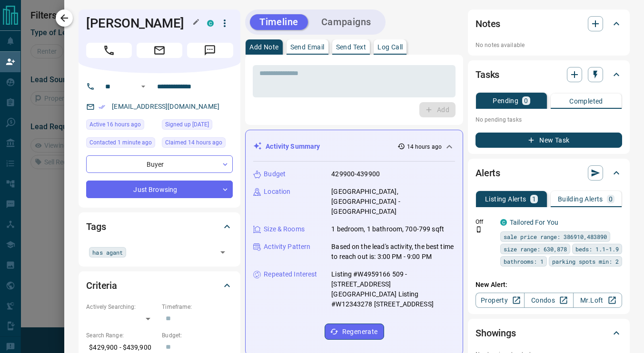  Describe the element at coordinates (115, 125) in the screenshot. I see `span: Active 16 hours ago` at that location.